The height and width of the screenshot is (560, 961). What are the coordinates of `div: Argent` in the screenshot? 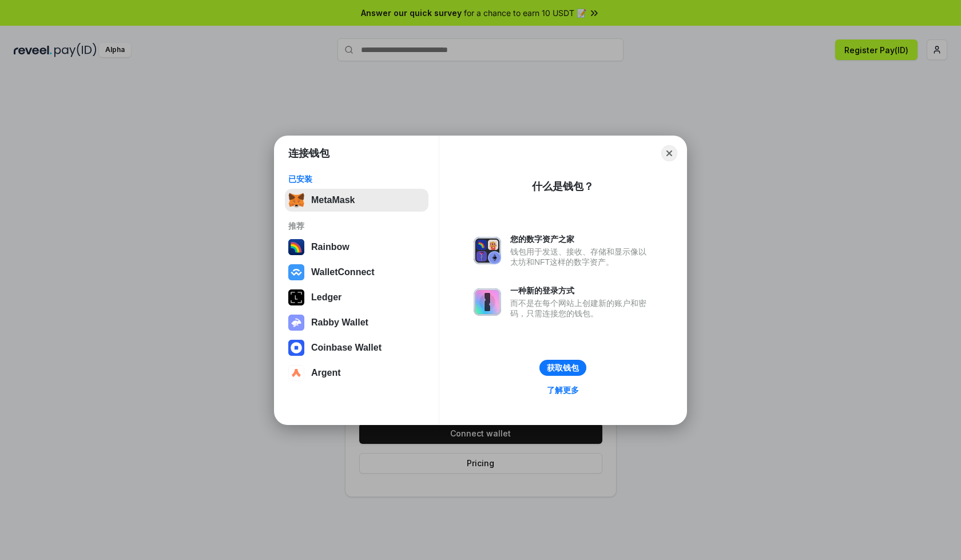 It's located at (326, 373).